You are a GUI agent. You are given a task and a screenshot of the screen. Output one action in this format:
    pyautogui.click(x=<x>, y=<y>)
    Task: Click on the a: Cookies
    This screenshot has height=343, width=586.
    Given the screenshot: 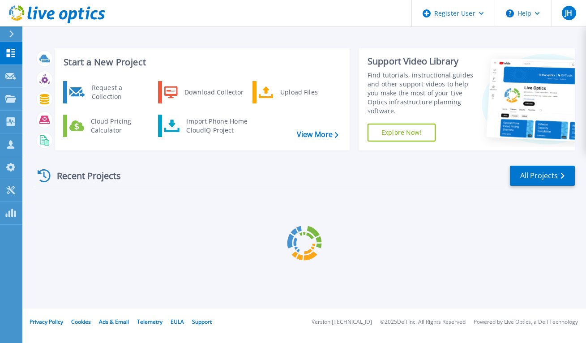 What is the action you would take?
    pyautogui.click(x=81, y=322)
    